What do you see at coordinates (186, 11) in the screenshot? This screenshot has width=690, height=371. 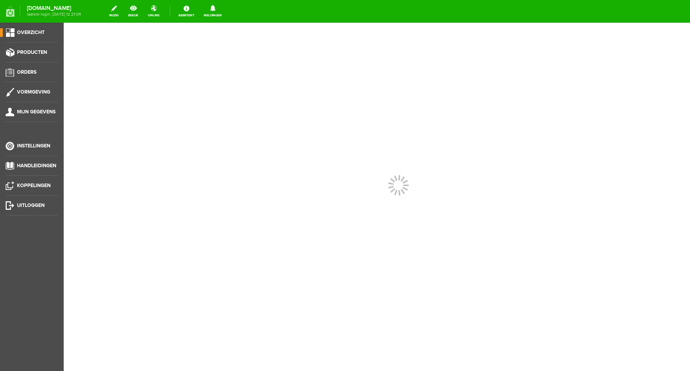 I see `a: Assistent` at bounding box center [186, 11].